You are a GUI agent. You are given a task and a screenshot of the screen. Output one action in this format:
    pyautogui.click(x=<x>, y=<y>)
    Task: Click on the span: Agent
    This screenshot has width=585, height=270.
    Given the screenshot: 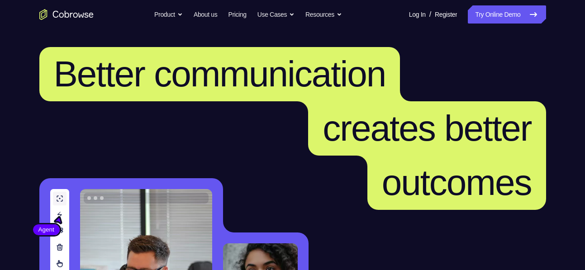 What is the action you would take?
    pyautogui.click(x=46, y=230)
    